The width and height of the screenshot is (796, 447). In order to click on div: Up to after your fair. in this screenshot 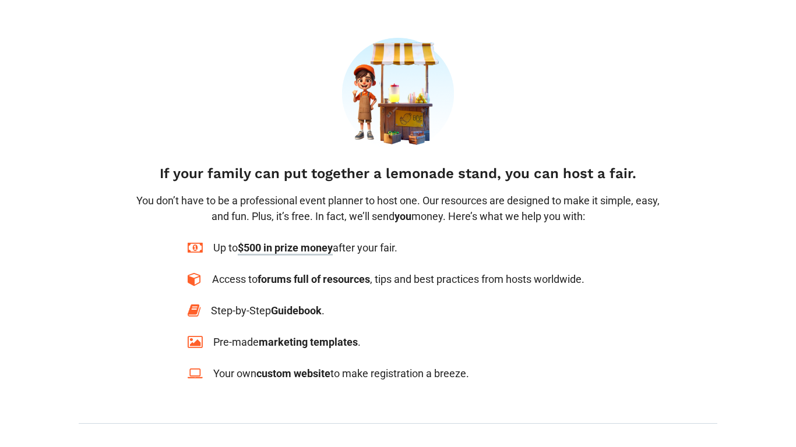, I will do `click(305, 248)`.